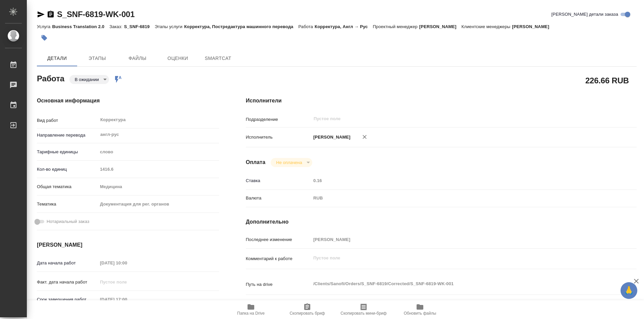 The height and width of the screenshot is (319, 644). What do you see at coordinates (169, 26) in the screenshot?
I see `p: Этапы услуги` at bounding box center [169, 26].